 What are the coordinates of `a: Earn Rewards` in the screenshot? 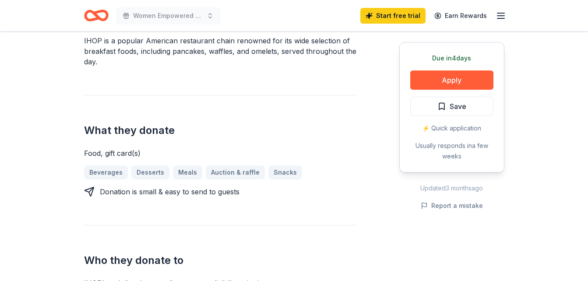 It's located at (460, 16).